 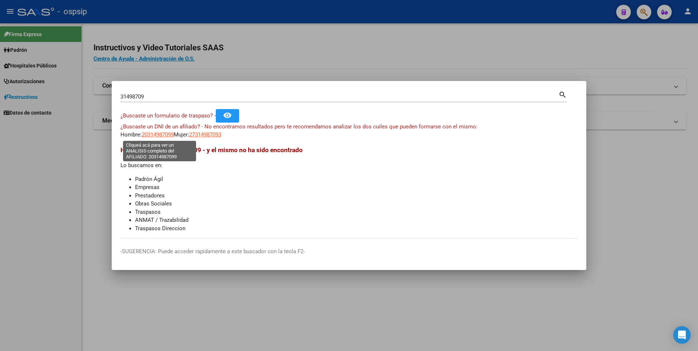 I want to click on mat-icon: remove_red_eye, so click(x=227, y=115).